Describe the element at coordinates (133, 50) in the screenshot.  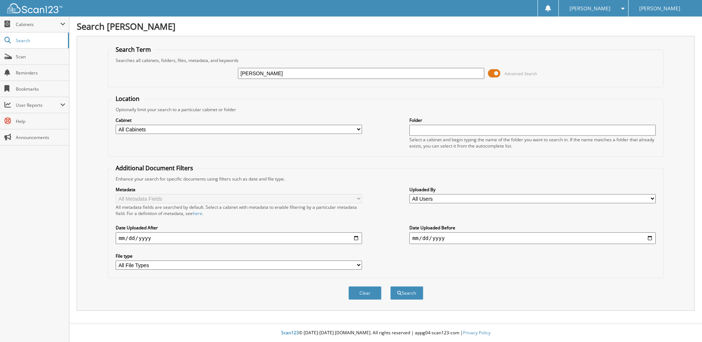
I see `legend: Search Term` at that location.